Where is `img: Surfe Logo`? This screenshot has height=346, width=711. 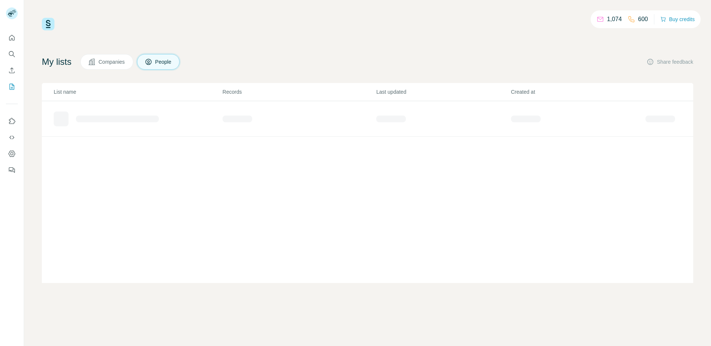 img: Surfe Logo is located at coordinates (48, 24).